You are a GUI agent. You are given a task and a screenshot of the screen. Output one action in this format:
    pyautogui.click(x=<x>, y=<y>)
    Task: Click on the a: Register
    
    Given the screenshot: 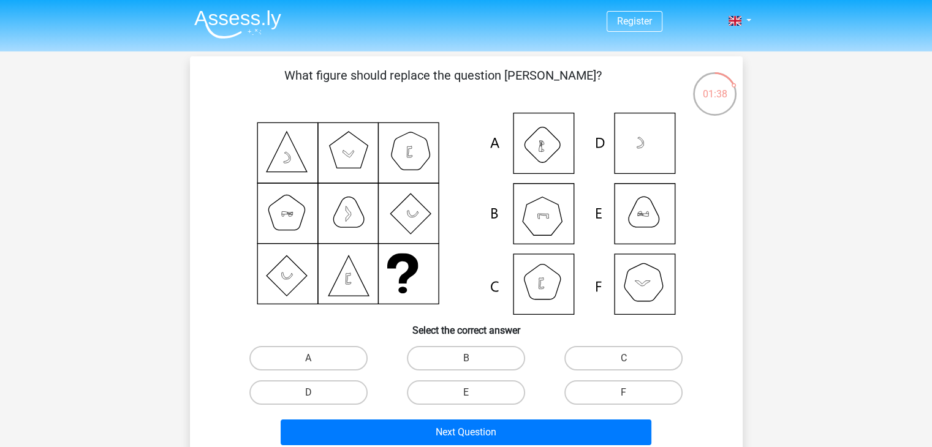 What is the action you would take?
    pyautogui.click(x=634, y=21)
    